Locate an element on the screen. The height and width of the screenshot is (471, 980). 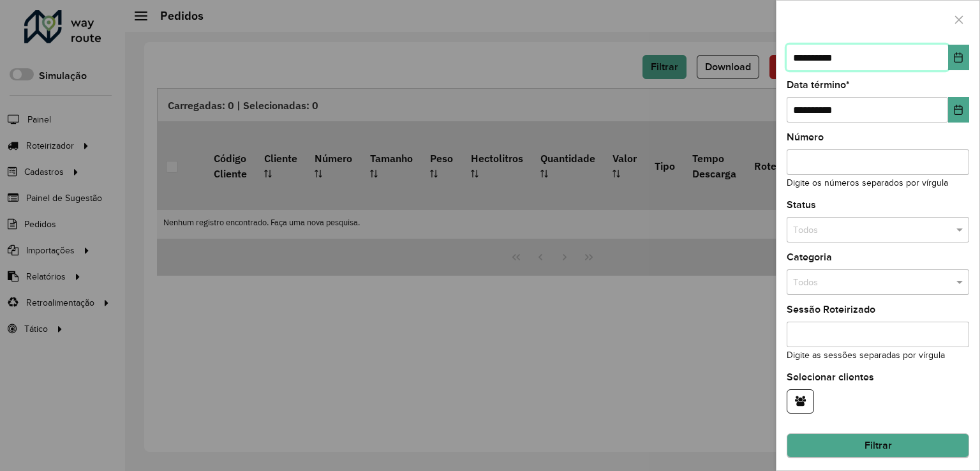
label: Categoria is located at coordinates (809, 257).